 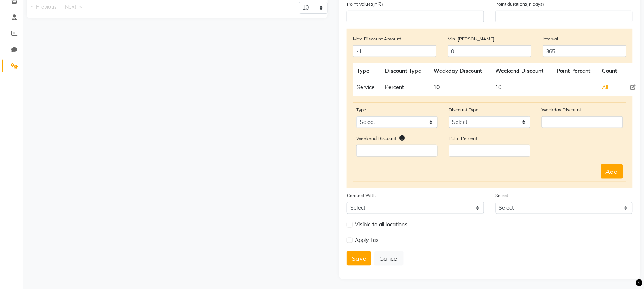 I want to click on span: Apply Tax, so click(x=367, y=240).